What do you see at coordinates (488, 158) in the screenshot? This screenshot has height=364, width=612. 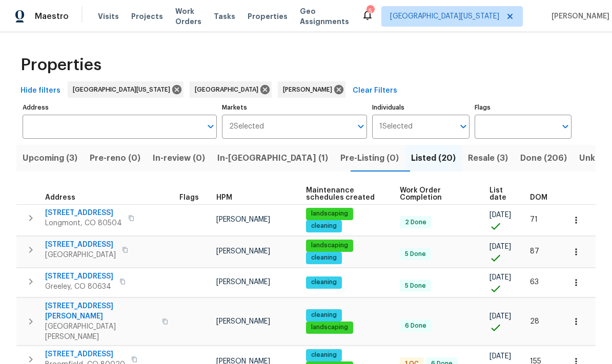 I see `span: Resale (3)` at bounding box center [488, 158].